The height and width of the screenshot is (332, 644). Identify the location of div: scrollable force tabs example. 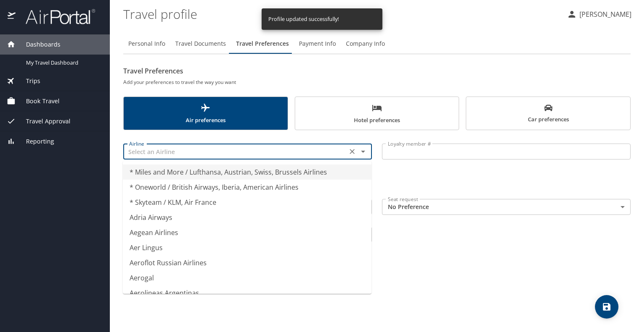
(377, 113).